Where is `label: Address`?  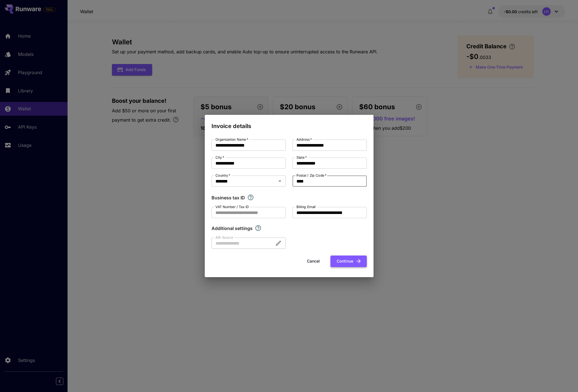
label: Address is located at coordinates (305, 140).